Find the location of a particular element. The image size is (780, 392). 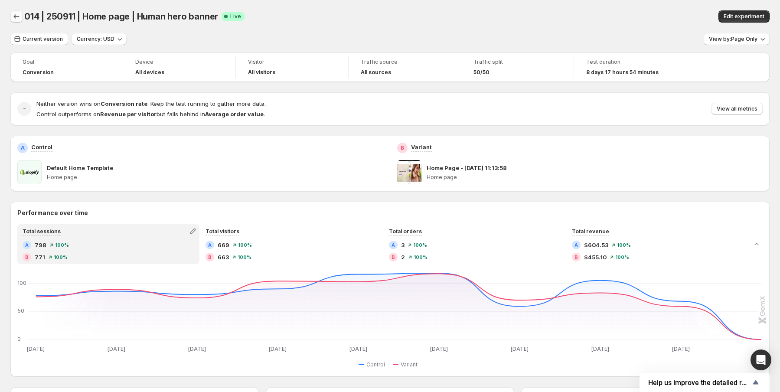

span: 8 days 17 hours 54 minutes is located at coordinates (622, 72).